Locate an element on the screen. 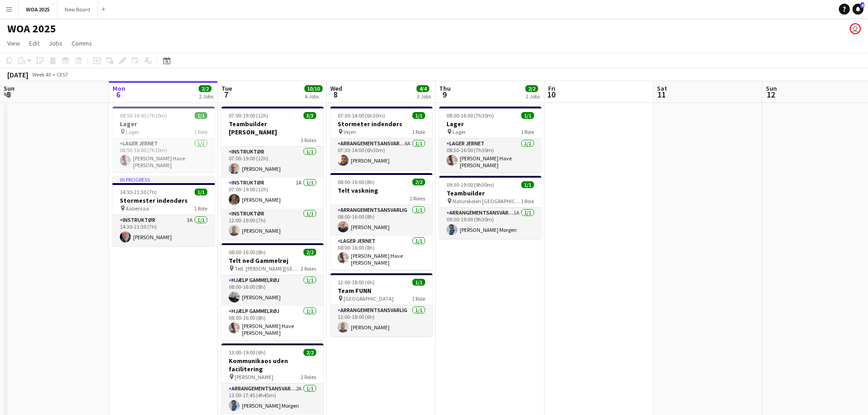 The height and width of the screenshot is (415, 868). div: 07:30-14:00 (6h30m)1/1Stormeter indendørs Vejen1 RoleArrangementsansvarlig6A1/107:30-14:00 (6h30m... is located at coordinates (381, 138).